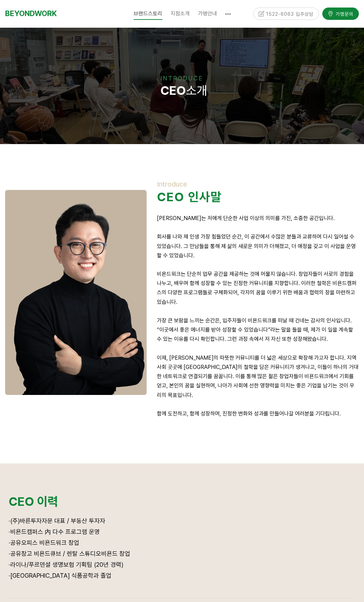 The width and height of the screenshot is (364, 602). What do you see at coordinates (69, 553) in the screenshot?
I see `span: 공유창고 비욘드큐브 / 렌탈 스튜디오비욘드 창업` at bounding box center [69, 553].